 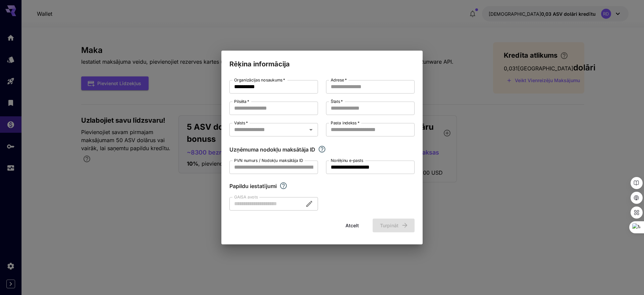 What do you see at coordinates (239, 122) in the screenshot?
I see `font: Valsts` at bounding box center [239, 122].